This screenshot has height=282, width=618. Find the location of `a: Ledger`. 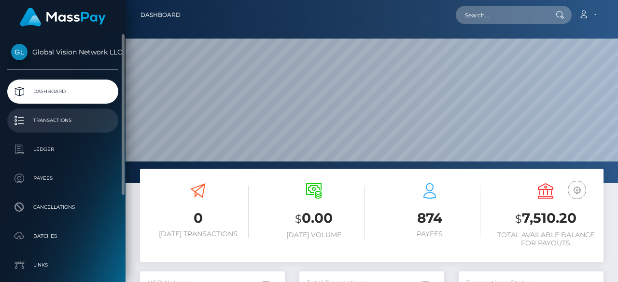

a: Ledger is located at coordinates (63, 150).